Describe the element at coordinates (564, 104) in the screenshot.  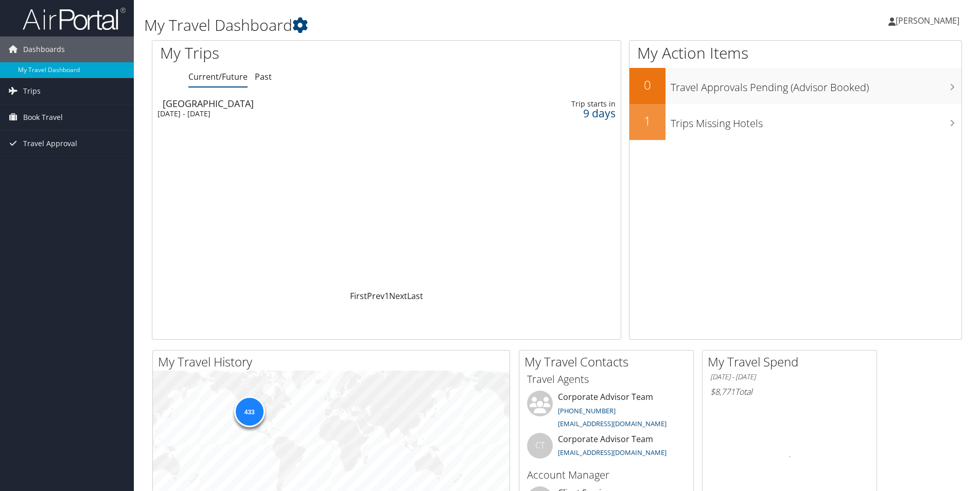
I see `div: Trip starts in` at that location.